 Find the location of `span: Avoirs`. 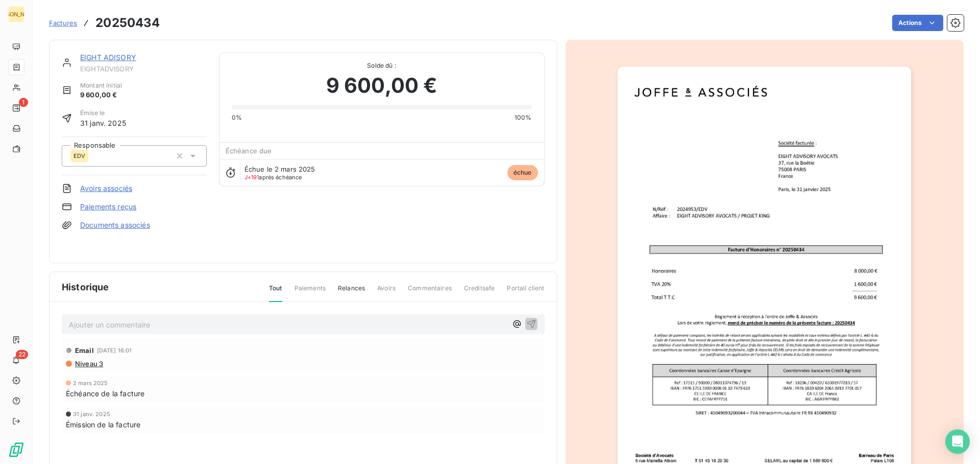

span: Avoirs is located at coordinates (386, 292).